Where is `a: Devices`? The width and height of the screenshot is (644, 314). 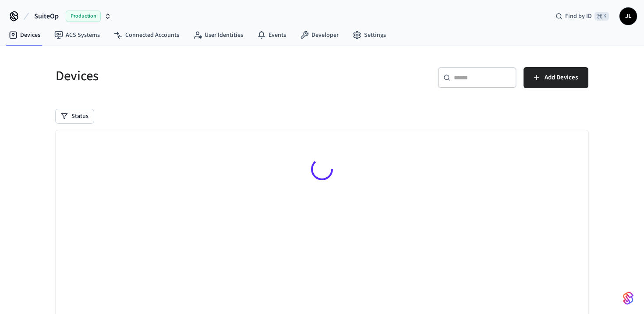
a: Devices is located at coordinates (24, 35).